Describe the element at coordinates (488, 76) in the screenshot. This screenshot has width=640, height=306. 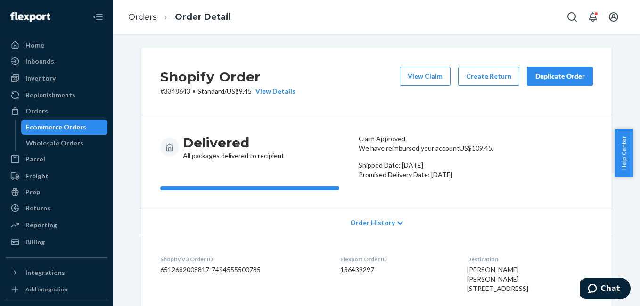
I see `button: Create Return` at that location.